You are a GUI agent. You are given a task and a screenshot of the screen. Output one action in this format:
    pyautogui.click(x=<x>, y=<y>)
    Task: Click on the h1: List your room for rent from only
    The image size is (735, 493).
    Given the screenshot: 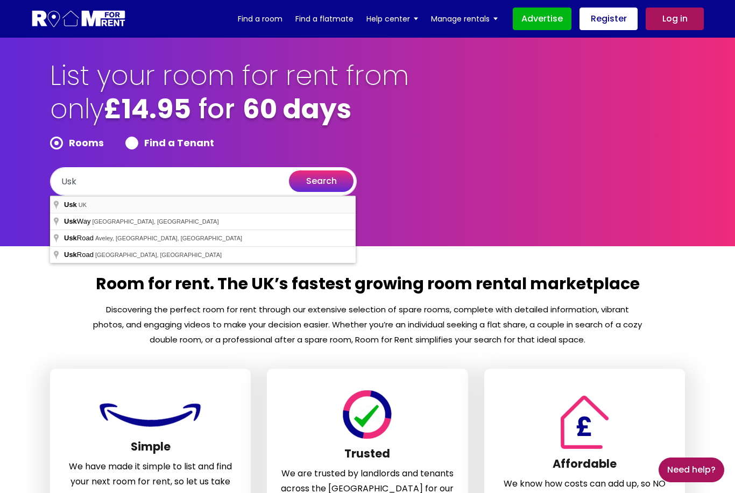 What is the action you would take?
    pyautogui.click(x=230, y=98)
    